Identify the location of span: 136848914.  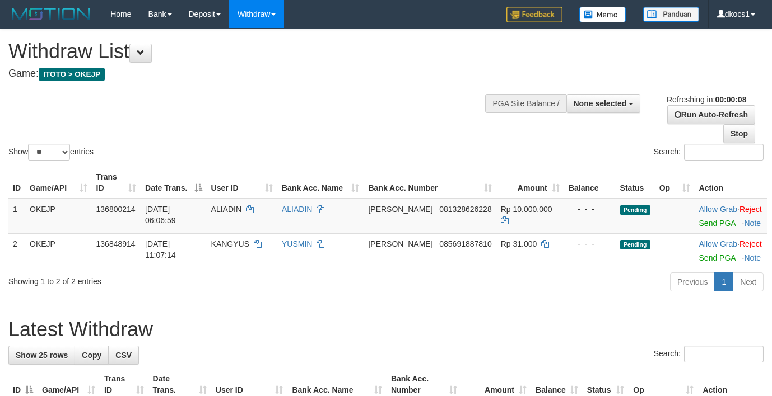
(116, 244).